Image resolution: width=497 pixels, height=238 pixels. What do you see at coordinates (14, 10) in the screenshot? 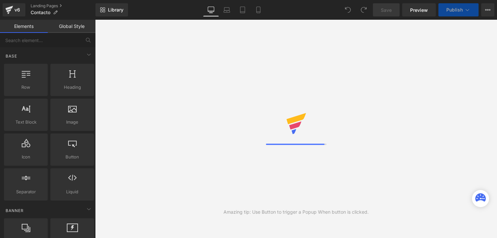
I see `a: v6` at bounding box center [14, 10].